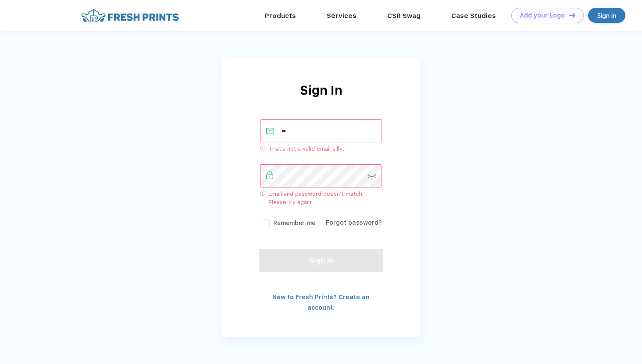 This screenshot has height=364, width=642. Describe the element at coordinates (288, 223) in the screenshot. I see `label: Remember me` at that location.